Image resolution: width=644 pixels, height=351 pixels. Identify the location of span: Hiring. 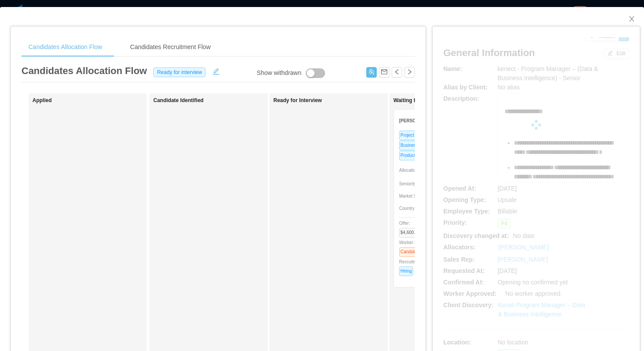
(406, 272).